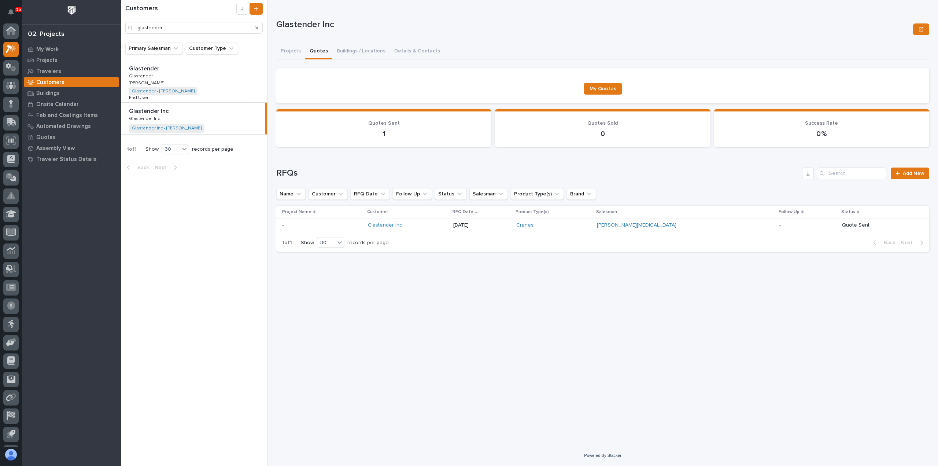 Image resolution: width=938 pixels, height=466 pixels. What do you see at coordinates (50, 82) in the screenshot?
I see `p: Customers` at bounding box center [50, 82].